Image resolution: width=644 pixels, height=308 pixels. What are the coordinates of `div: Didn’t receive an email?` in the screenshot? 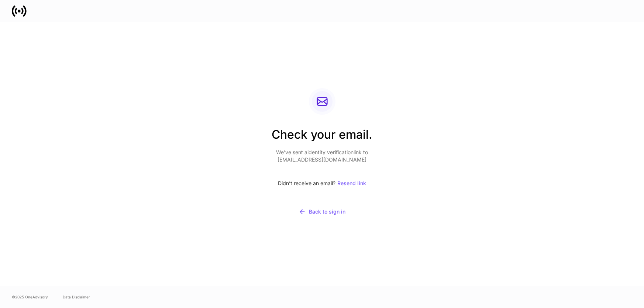 It's located at (322, 183).